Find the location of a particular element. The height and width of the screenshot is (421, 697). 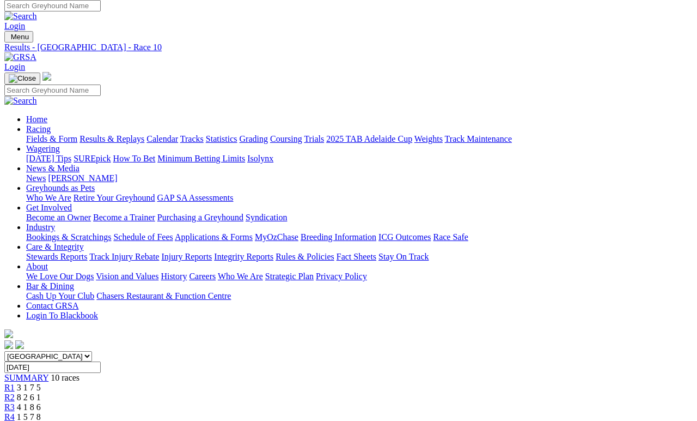

a: Results & Replays is located at coordinates (112, 138).